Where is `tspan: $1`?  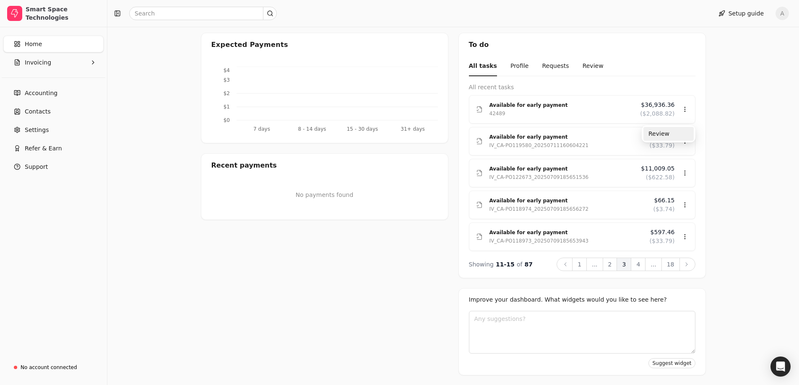
tspan: $1 is located at coordinates (226, 107).